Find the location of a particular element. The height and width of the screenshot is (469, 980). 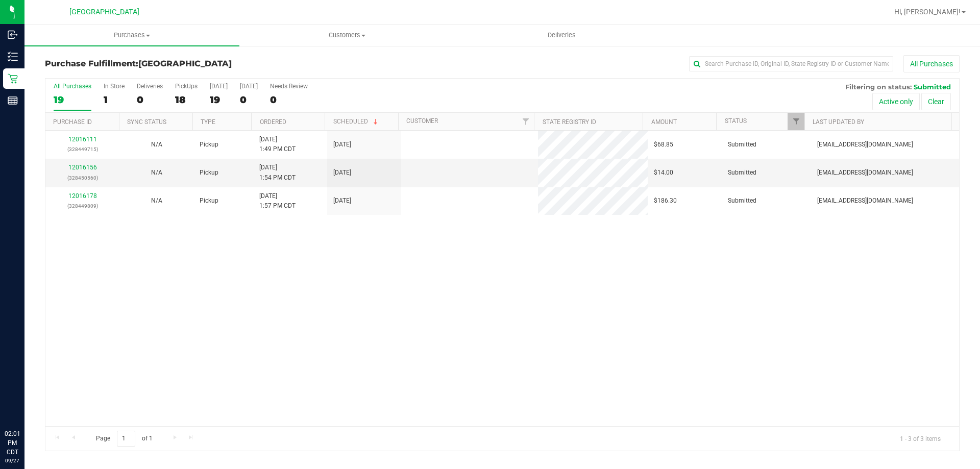

a: Sync Status is located at coordinates (147, 122).